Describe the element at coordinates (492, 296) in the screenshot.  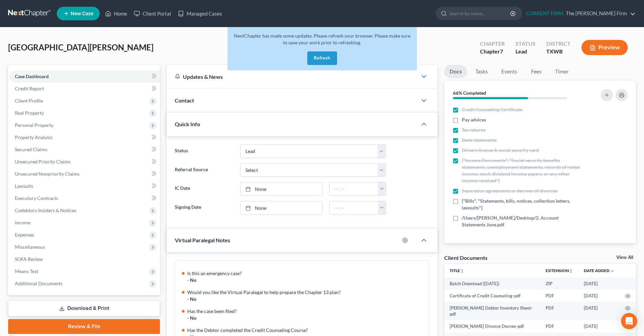
I see `td: Certificate of Credit Counseling-pdf` at that location.